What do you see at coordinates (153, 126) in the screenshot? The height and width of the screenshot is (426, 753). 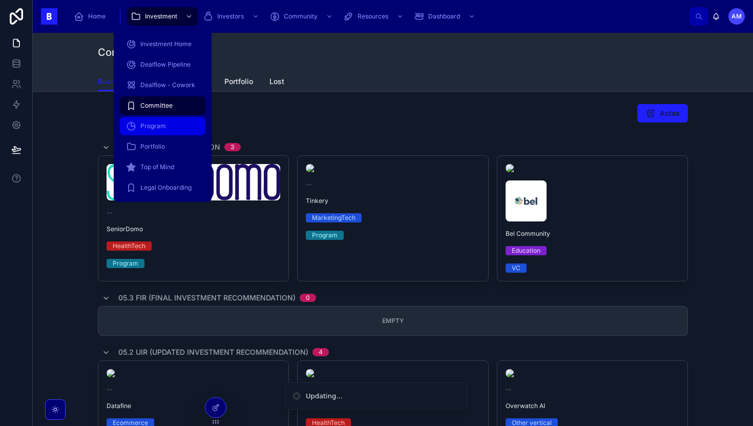 I see `span: Program` at bounding box center [153, 126].